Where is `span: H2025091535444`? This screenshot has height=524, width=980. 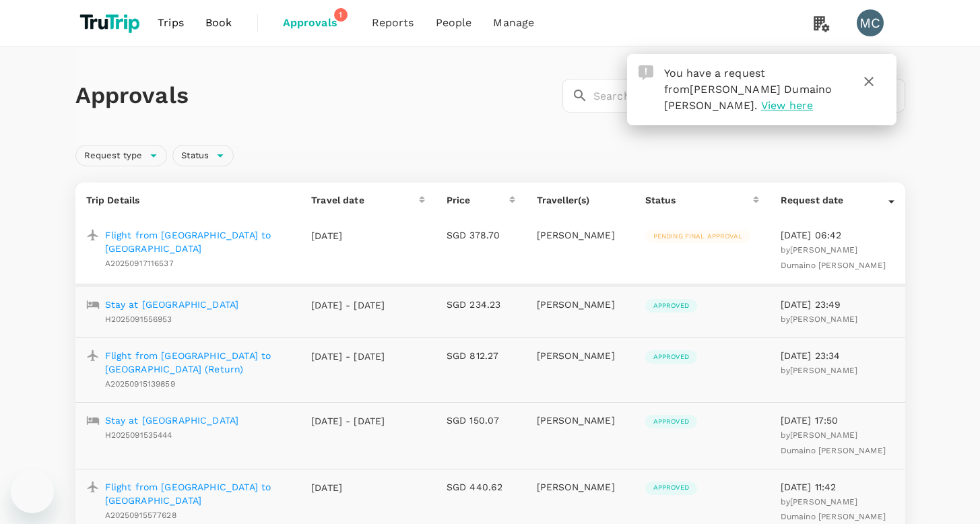 span: H2025091535444 is located at coordinates (139, 435).